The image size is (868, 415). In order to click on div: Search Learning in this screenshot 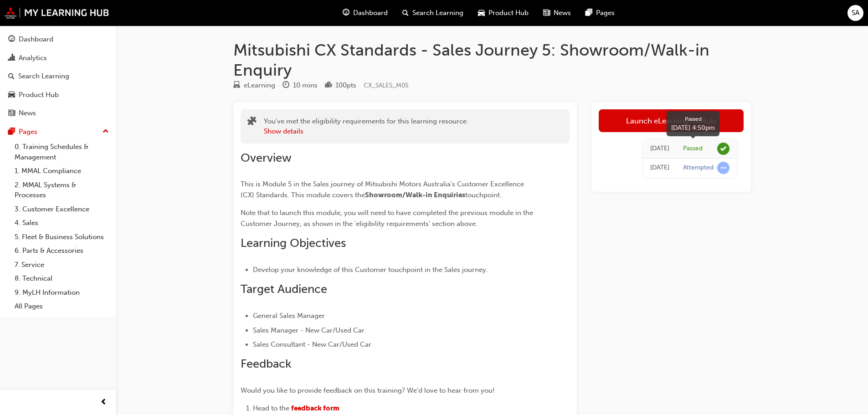, I will do `click(44, 76)`.